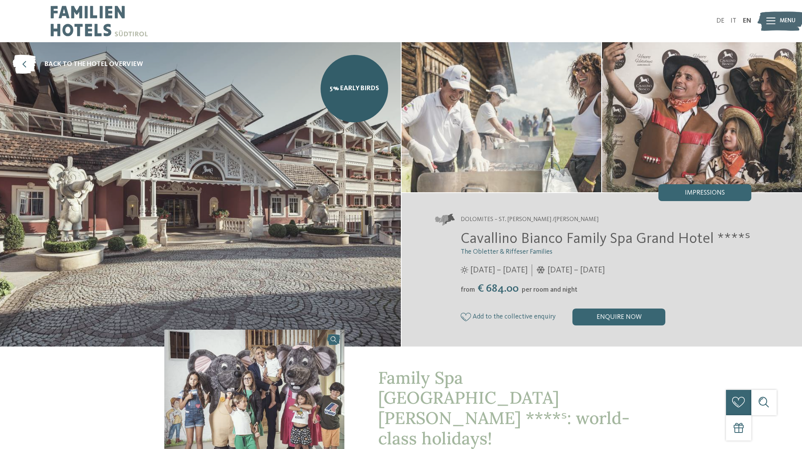  I want to click on i: Opening times in winter, so click(540, 270).